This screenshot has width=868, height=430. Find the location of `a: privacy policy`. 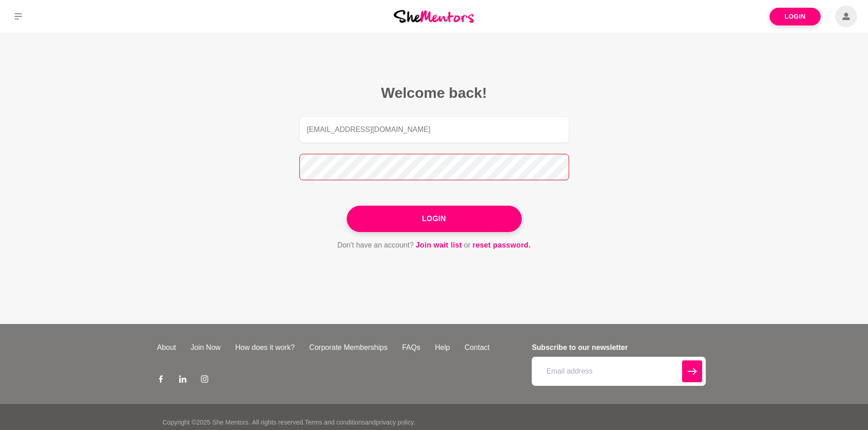

a: privacy policy is located at coordinates (394, 422).